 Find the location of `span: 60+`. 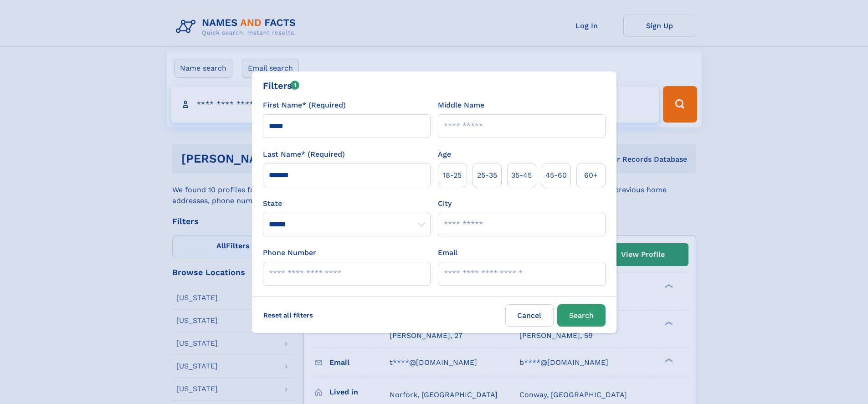

span: 60+ is located at coordinates (591, 175).